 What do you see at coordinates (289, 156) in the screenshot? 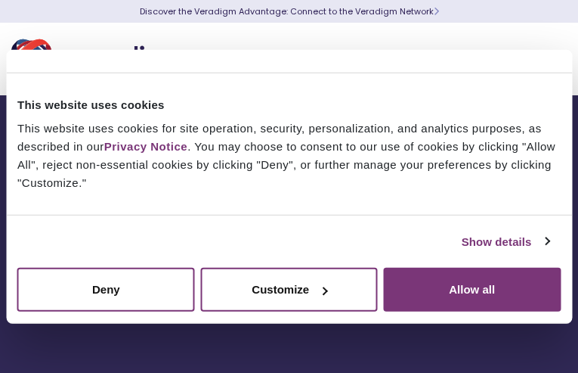
I see `div: This website uses cookies for site operation, security, personalization, and analytics purposes, ...` at bounding box center [289, 156].